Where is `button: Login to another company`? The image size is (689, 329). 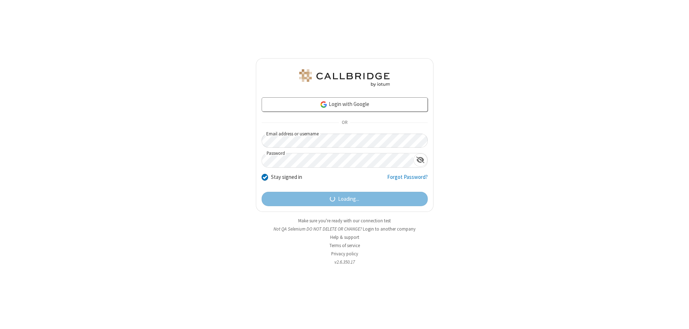
button: Login to another company is located at coordinates (389, 228).